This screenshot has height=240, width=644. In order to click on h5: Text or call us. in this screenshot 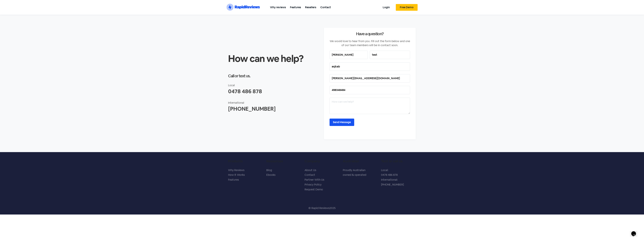, I will do `click(399, 161)`.